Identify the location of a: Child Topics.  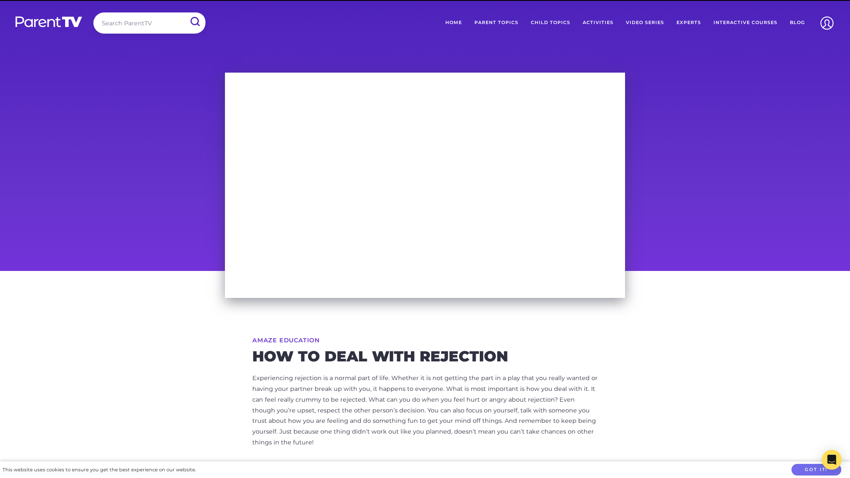
(551, 23).